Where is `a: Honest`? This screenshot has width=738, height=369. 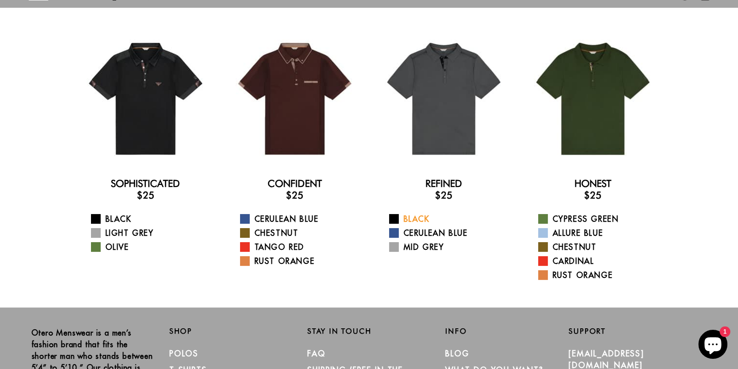 a: Honest is located at coordinates (593, 183).